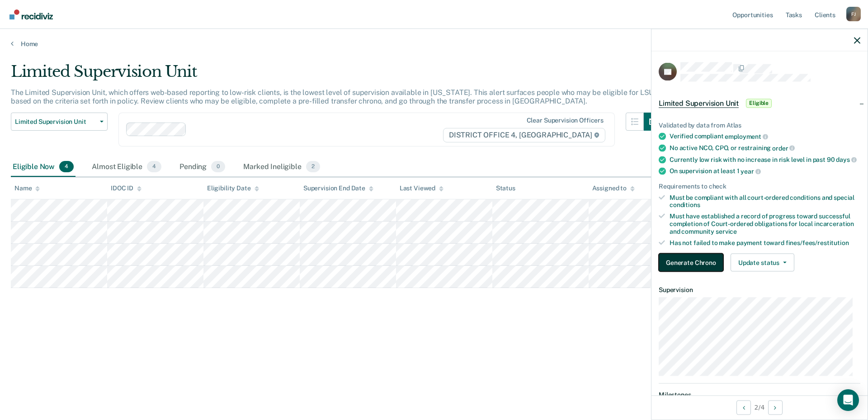 The width and height of the screenshot is (868, 420). I want to click on div: On supervision at least 1, so click(765, 171).